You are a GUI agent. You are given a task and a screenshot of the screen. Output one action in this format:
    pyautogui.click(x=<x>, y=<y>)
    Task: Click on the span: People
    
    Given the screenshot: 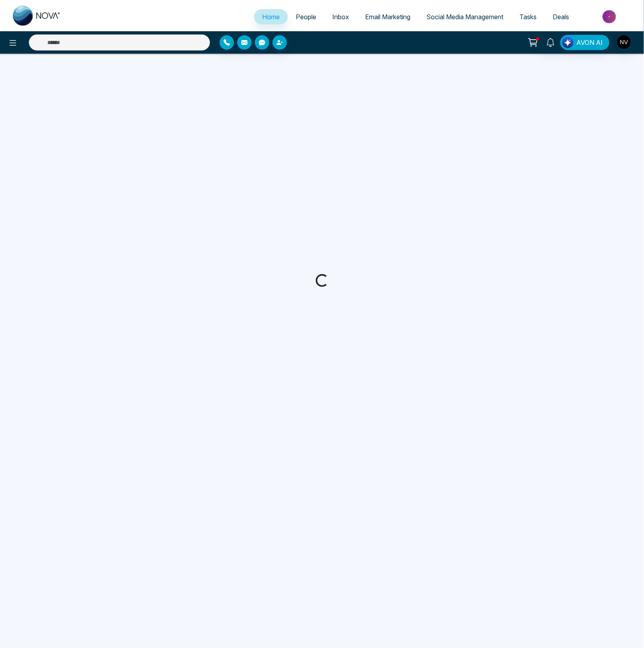 What is the action you would take?
    pyautogui.click(x=305, y=17)
    